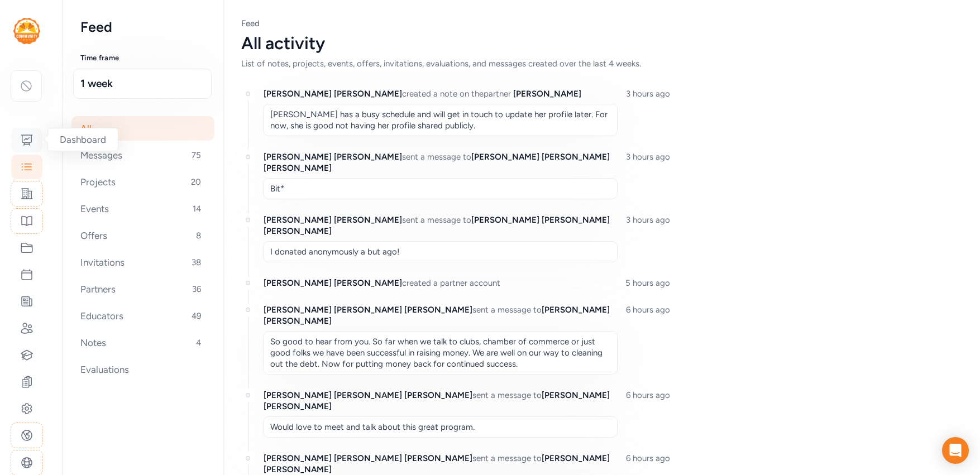 The width and height of the screenshot is (980, 475). Describe the element at coordinates (197, 209) in the screenshot. I see `span: 14` at that location.